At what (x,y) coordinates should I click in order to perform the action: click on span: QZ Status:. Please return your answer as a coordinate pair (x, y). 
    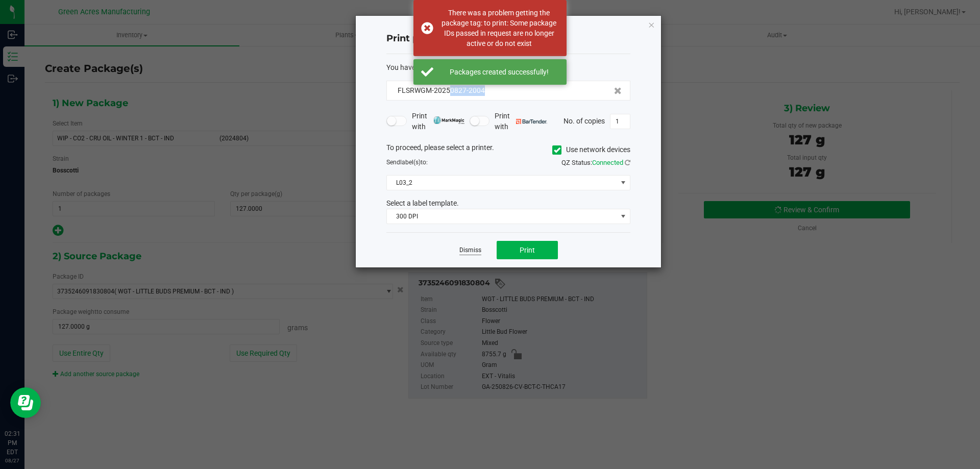
    Looking at the image, I should click on (596, 162).